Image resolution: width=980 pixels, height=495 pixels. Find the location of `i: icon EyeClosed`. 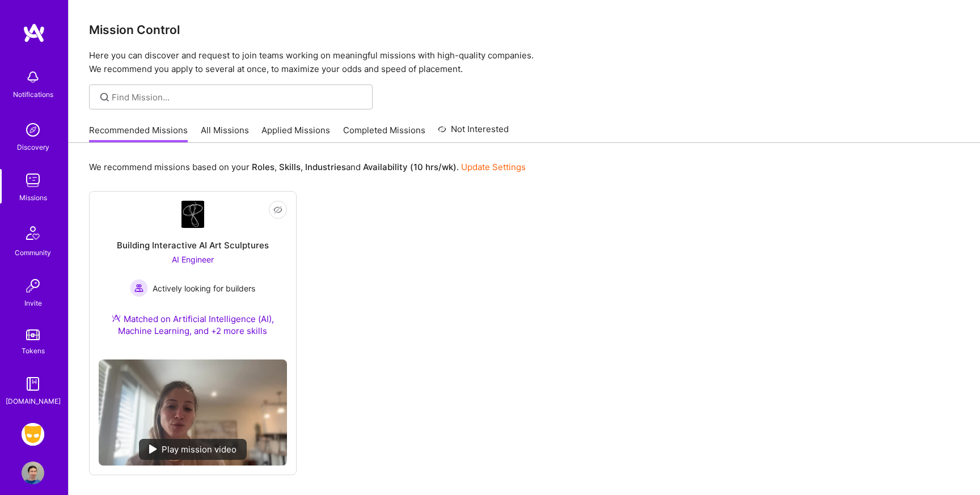

i: icon EyeClosed is located at coordinates (278, 210).